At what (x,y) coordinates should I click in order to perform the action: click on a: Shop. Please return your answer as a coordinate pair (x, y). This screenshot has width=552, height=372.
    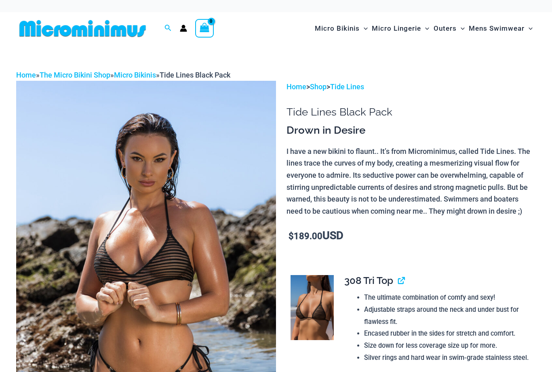
    Looking at the image, I should click on (318, 87).